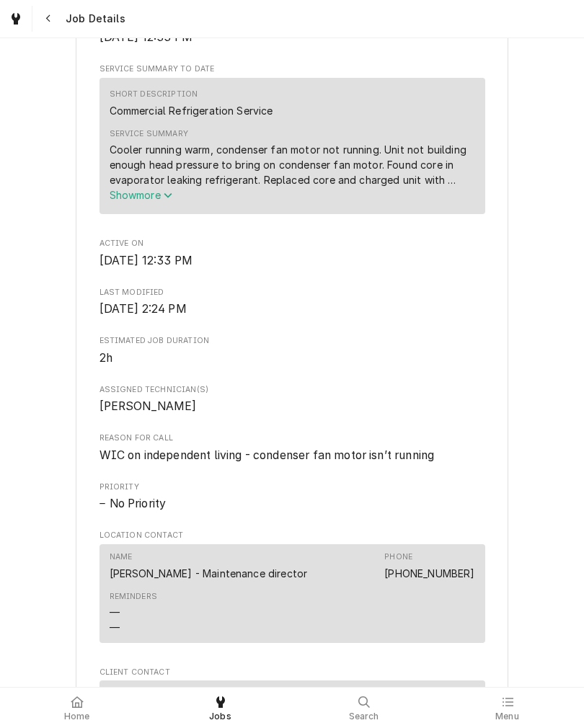  What do you see at coordinates (364, 716) in the screenshot?
I see `span: Search` at bounding box center [364, 716].